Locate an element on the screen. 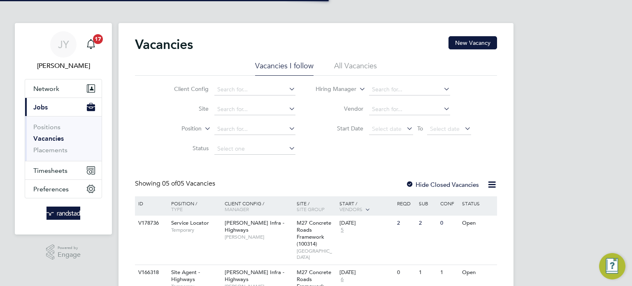  span: 6 is located at coordinates (342, 279).